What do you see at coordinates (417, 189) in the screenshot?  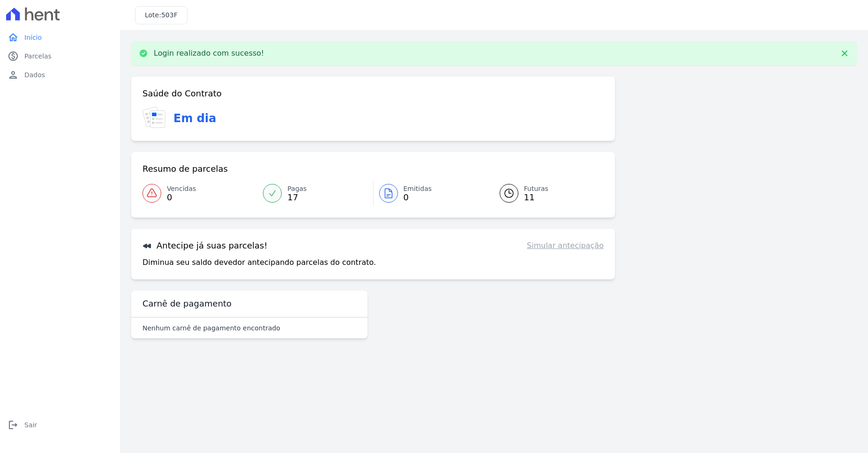 I see `span: Emitidas` at bounding box center [417, 189].